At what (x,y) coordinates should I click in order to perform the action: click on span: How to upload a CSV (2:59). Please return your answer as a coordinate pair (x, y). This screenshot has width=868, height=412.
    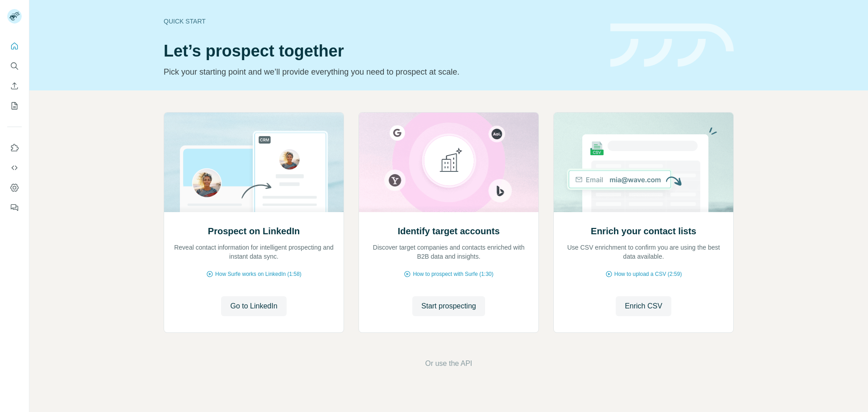
    Looking at the image, I should click on (648, 274).